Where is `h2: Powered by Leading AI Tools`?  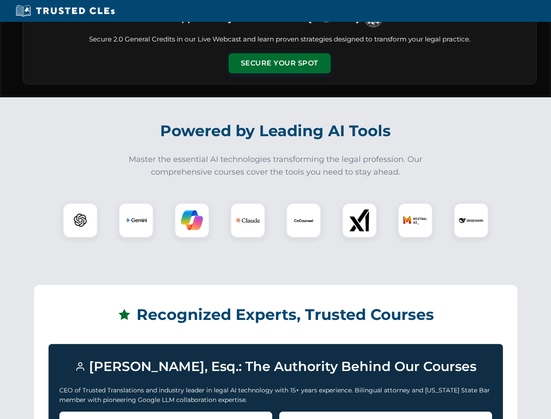
h2: Powered by Leading AI Tools is located at coordinates (276, 131).